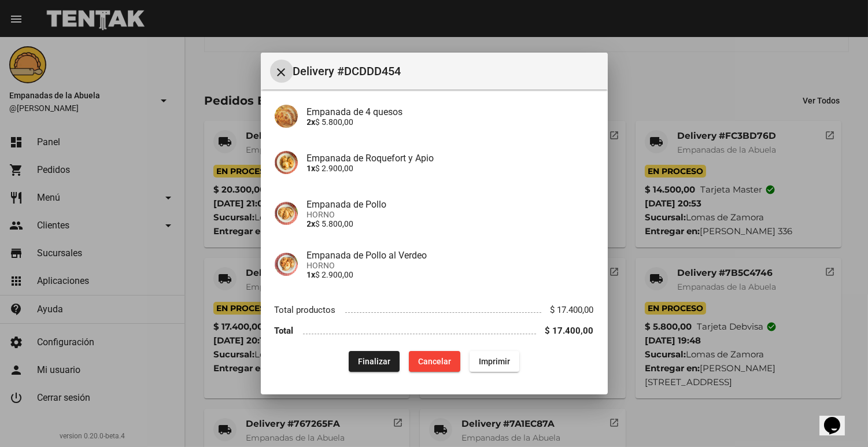 This screenshot has height=447, width=868. I want to click on button: Finalizar, so click(374, 361).